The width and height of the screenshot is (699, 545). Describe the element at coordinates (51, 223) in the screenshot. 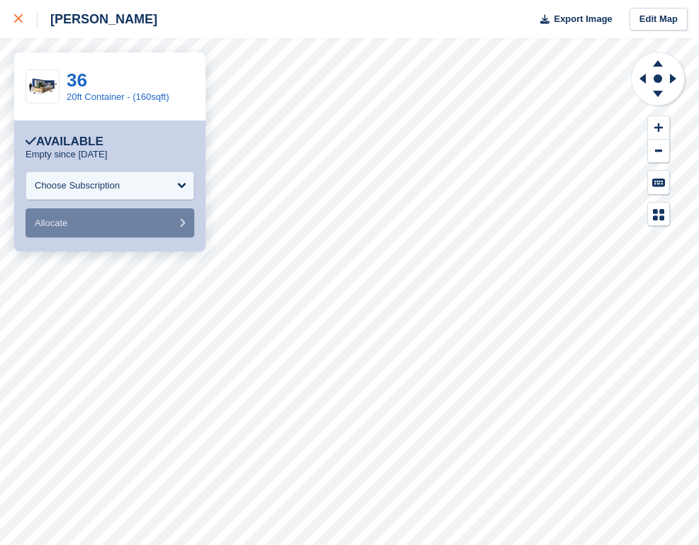

I see `span: Allocate` at that location.